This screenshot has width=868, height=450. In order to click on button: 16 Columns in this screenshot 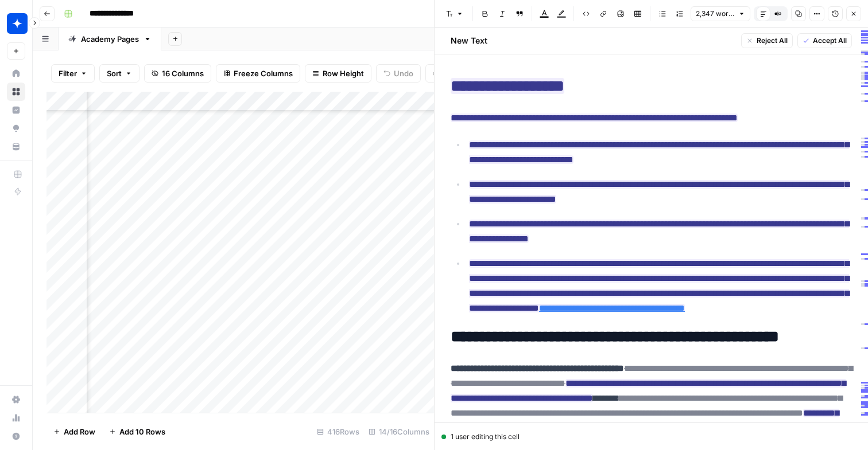, I will do `click(177, 73)`.